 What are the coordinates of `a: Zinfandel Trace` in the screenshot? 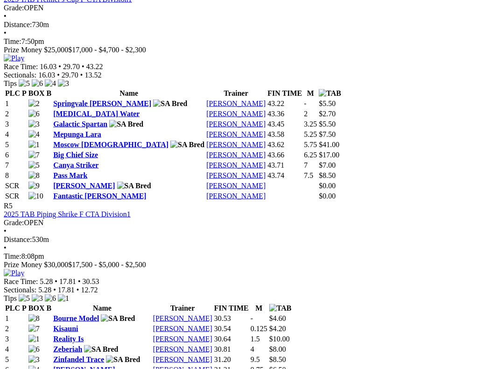 It's located at (78, 359).